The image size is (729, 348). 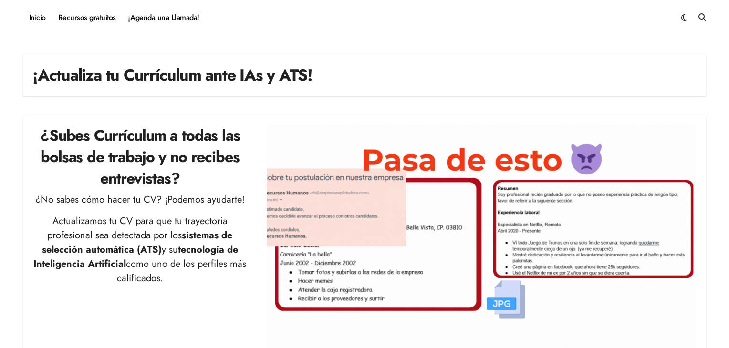 I want to click on strong: tecnología de Inteligencia Artificial, so click(x=135, y=257).